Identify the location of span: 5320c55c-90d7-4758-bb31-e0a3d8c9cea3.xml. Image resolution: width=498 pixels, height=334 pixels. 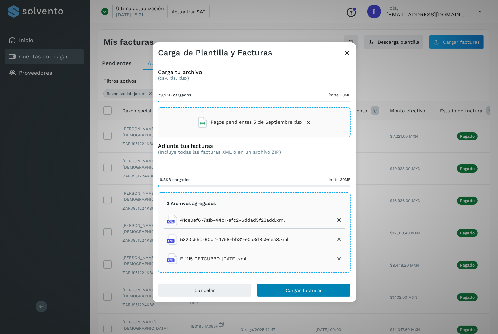
(234, 239).